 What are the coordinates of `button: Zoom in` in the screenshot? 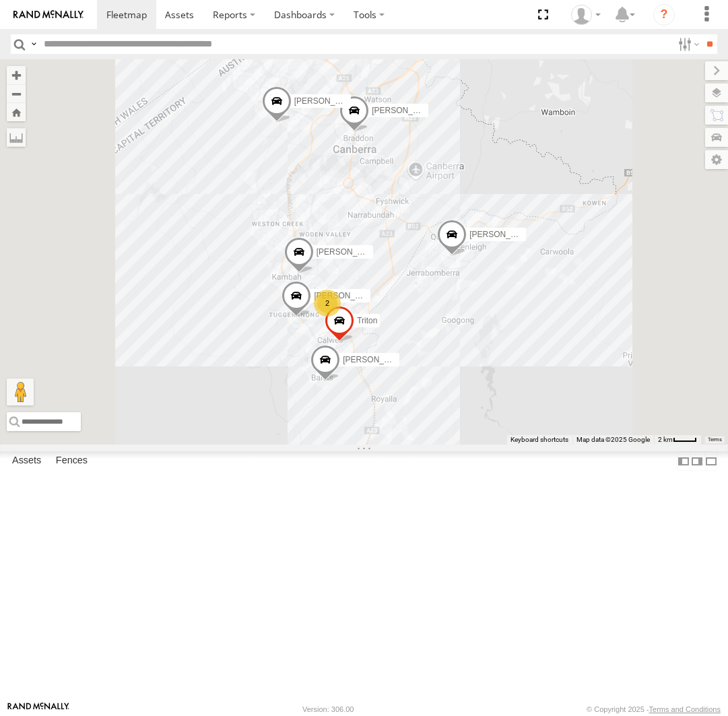 It's located at (16, 75).